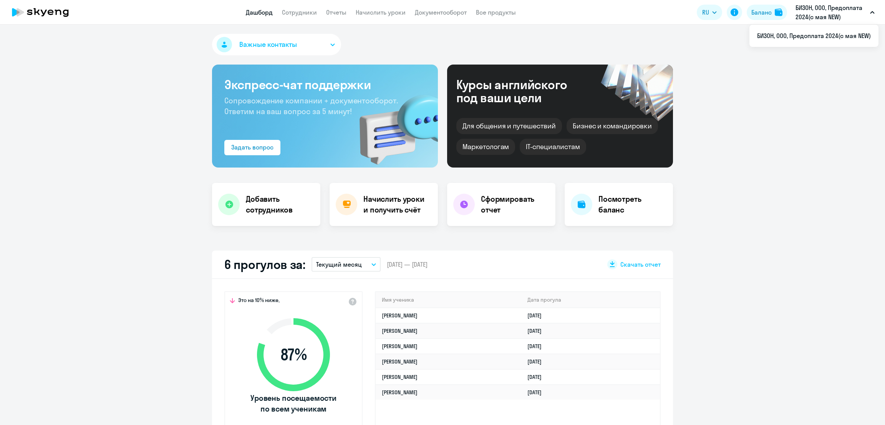 Image resolution: width=885 pixels, height=425 pixels. Describe the element at coordinates (641, 264) in the screenshot. I see `span: Скачать отчет` at that location.